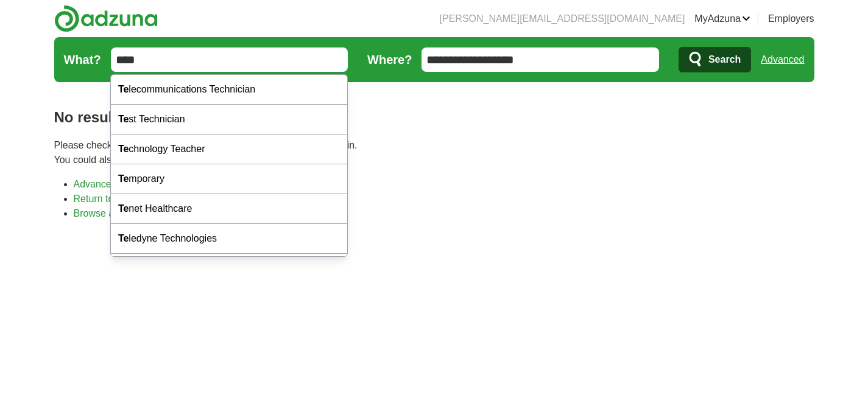 The width and height of the screenshot is (868, 412). Describe the element at coordinates (723, 19) in the screenshot. I see `a: MyAdzuna` at that location.